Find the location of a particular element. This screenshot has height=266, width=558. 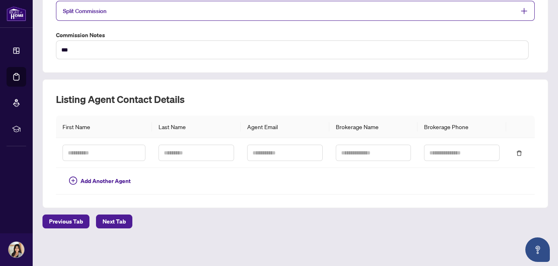

button: Add Another Agent is located at coordinates (100, 181).